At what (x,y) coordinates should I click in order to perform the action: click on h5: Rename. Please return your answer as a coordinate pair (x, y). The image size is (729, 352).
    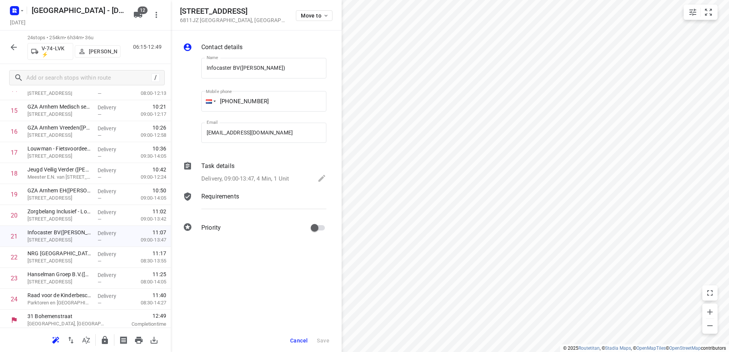
    Looking at the image, I should click on (78, 10).